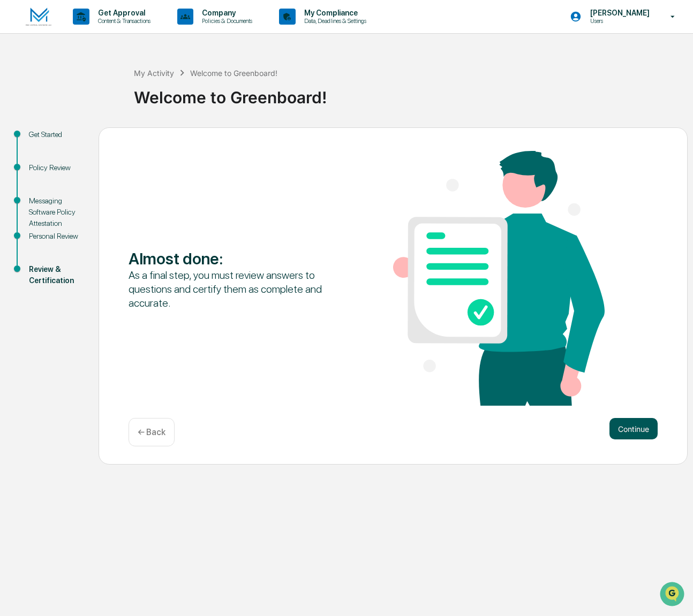  I want to click on button: Open customer support, so click(13, 13).